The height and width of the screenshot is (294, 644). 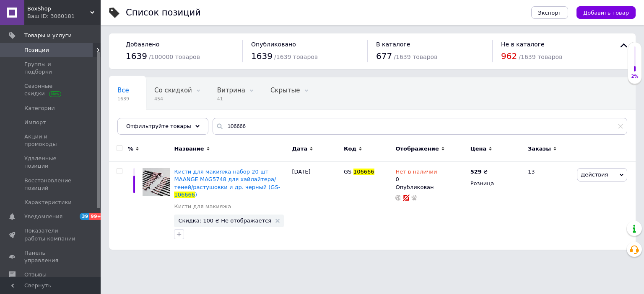 What do you see at coordinates (51, 90) in the screenshot?
I see `span: Сезонные скидки` at bounding box center [51, 90].